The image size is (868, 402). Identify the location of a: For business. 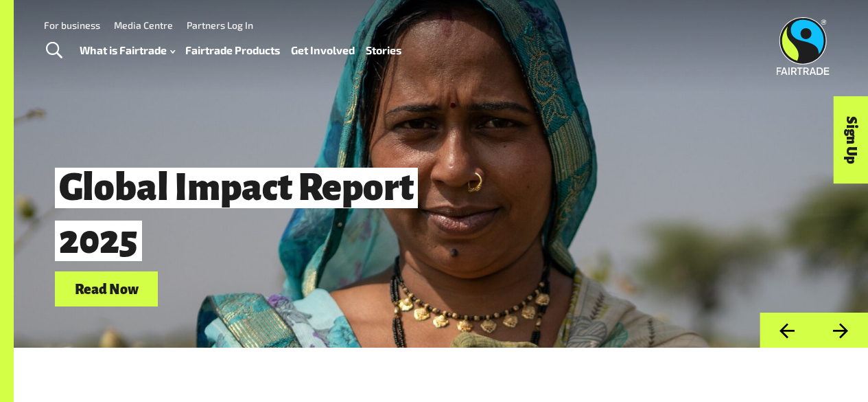
(72, 25).